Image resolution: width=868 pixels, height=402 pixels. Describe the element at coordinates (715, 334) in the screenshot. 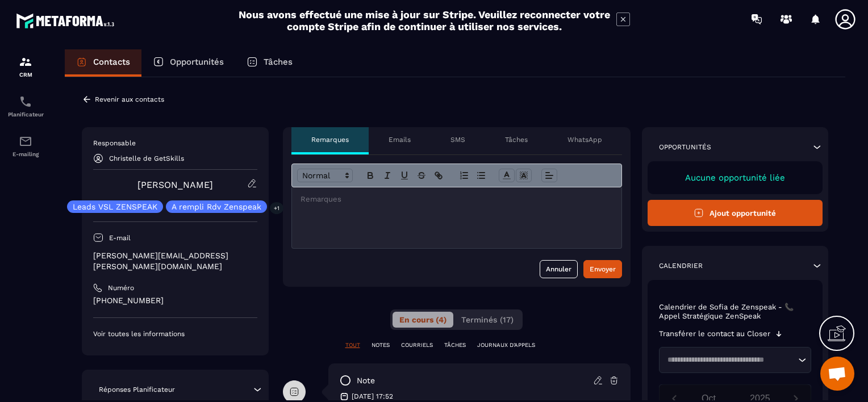

I see `p: Transférer le contact au Closer` at that location.